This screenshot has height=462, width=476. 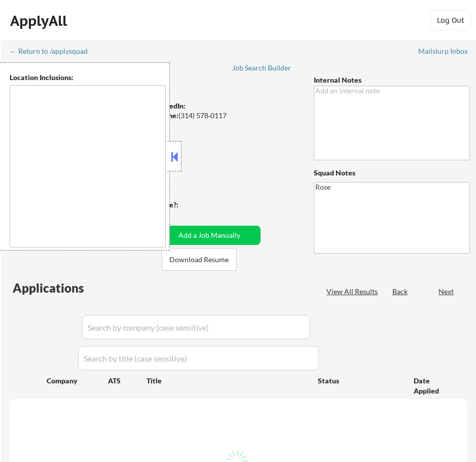 What do you see at coordinates (446, 291) in the screenshot?
I see `div: Next` at bounding box center [446, 291].